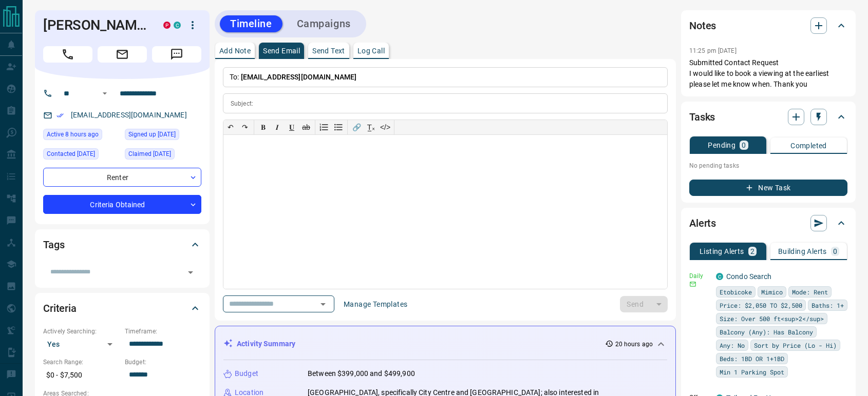 The height and width of the screenshot is (396, 868). What do you see at coordinates (263, 127) in the screenshot?
I see `button: 𝐁` at bounding box center [263, 127].